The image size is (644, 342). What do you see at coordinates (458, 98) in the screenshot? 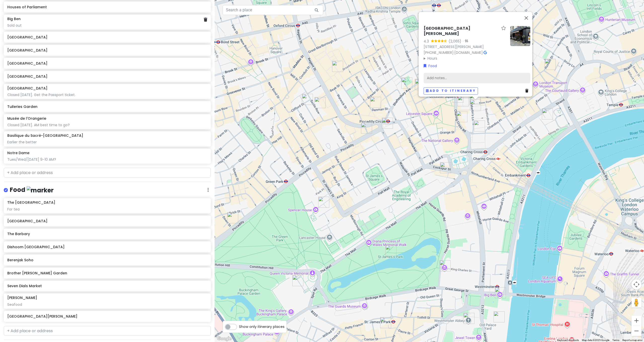
I see `div: Wyndham's Theatre` at bounding box center [458, 98].